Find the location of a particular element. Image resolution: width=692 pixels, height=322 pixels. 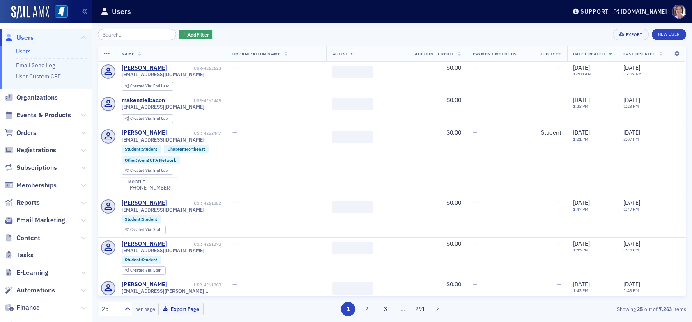

strong: 7,263 is located at coordinates (665, 309).